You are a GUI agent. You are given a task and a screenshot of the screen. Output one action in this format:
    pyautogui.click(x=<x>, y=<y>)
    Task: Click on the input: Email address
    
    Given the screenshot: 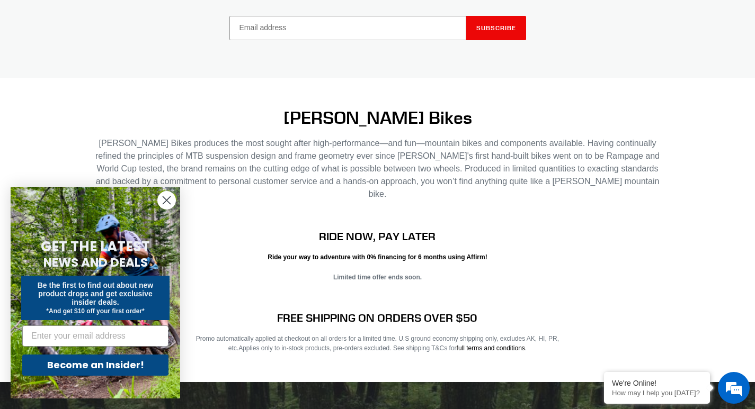 What is the action you would take?
    pyautogui.click(x=347, y=28)
    